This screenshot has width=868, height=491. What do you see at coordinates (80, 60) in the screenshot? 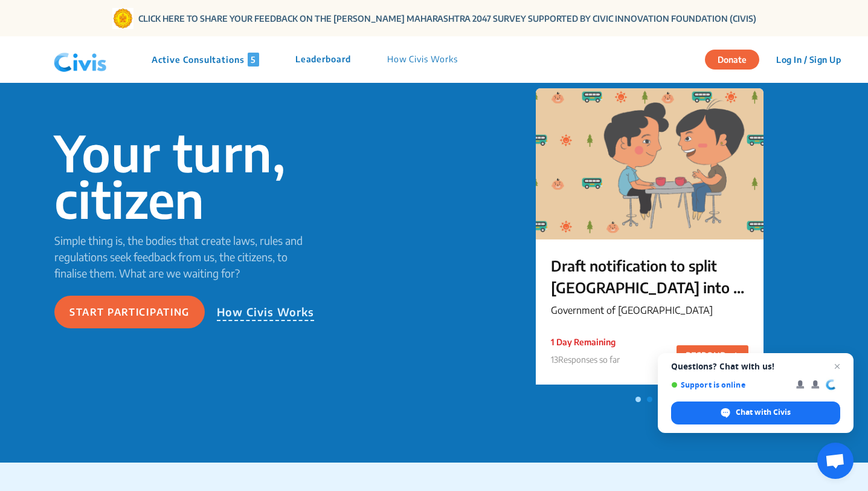
I see `img: navlogo.png` at bounding box center [80, 60].